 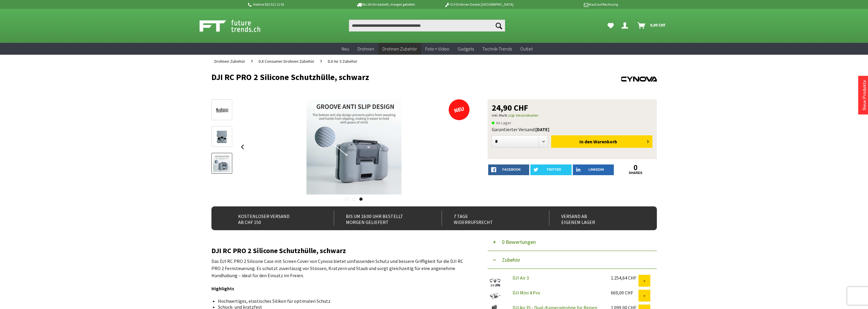 I want to click on a: Neu, so click(x=345, y=49).